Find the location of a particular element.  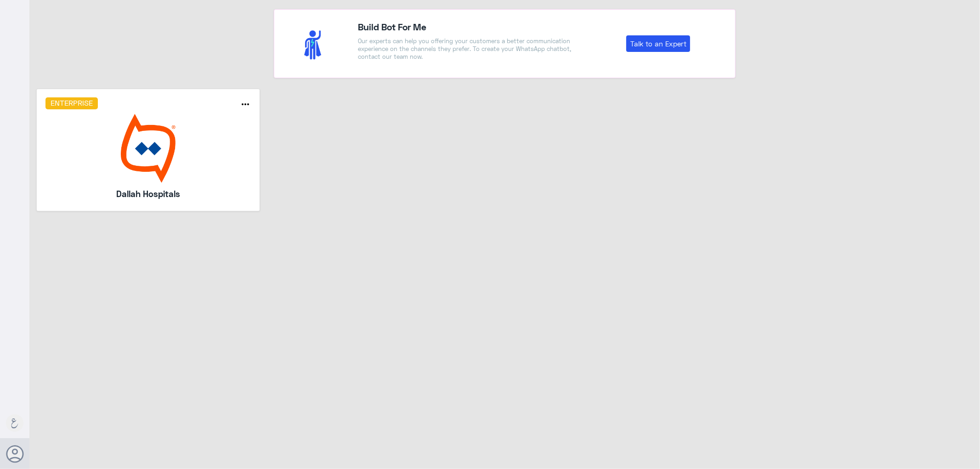

h4: Build Bot For Me is located at coordinates (466, 26).